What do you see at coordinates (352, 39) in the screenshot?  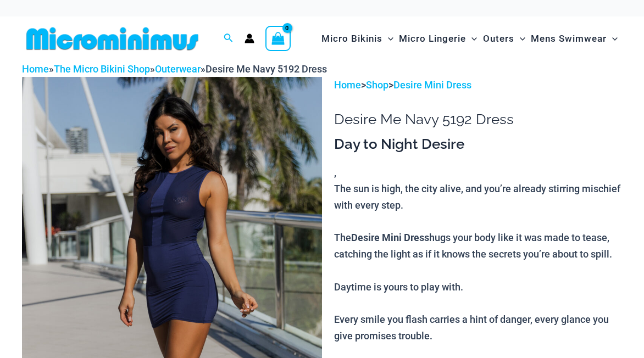 I see `span: Micro Bikinis` at bounding box center [352, 39].